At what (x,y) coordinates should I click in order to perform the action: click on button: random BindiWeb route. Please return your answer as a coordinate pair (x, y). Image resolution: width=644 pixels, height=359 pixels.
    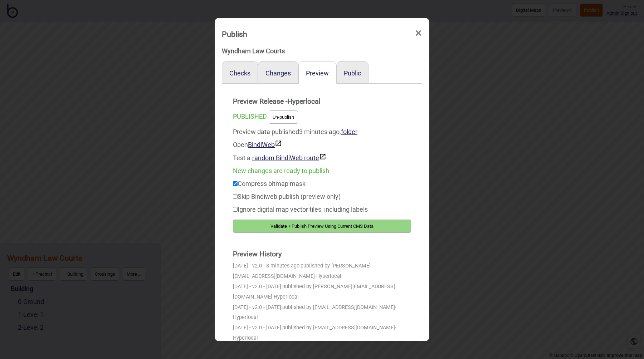
    Looking at the image, I should click on (289, 157).